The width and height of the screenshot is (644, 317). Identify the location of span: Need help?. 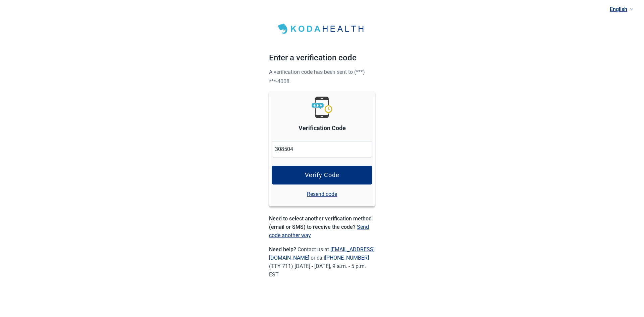
(283, 249).